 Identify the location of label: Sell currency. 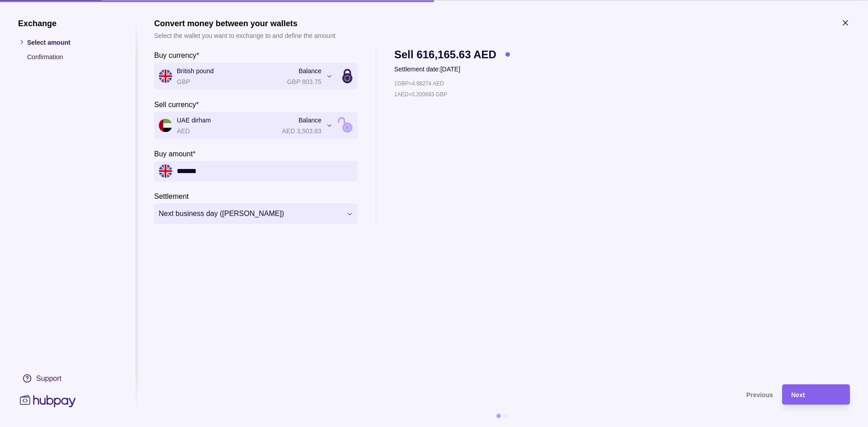
(176, 104).